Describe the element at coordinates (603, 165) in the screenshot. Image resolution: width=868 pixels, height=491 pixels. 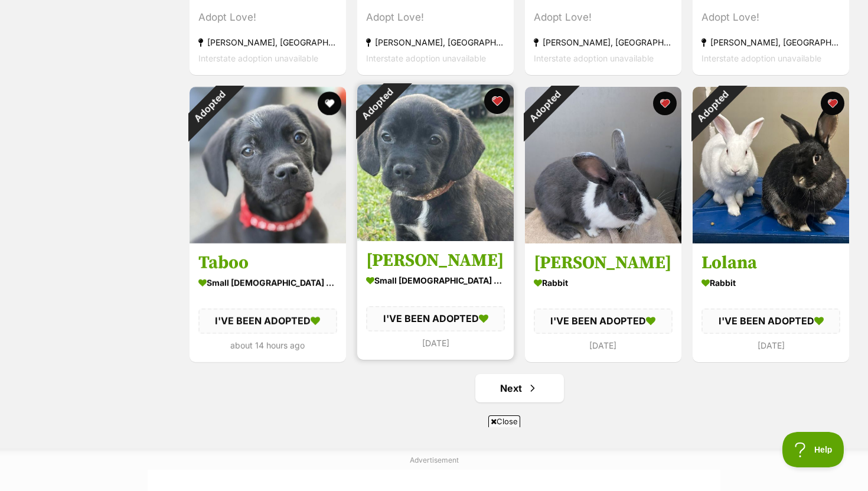
I see `img: Mildred` at that location.